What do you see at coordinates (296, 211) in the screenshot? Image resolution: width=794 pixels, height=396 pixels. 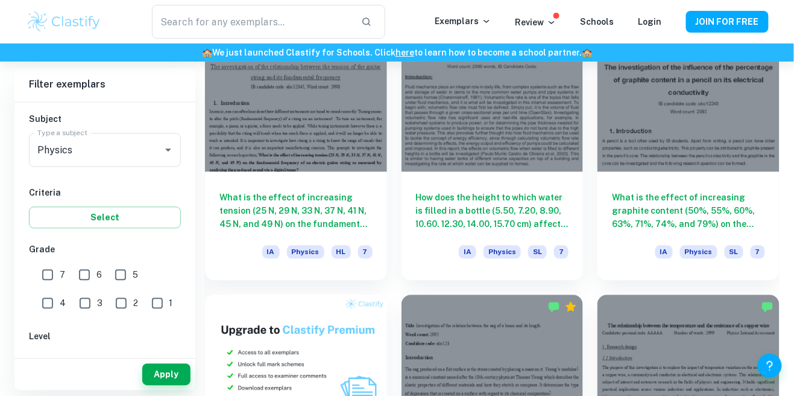 I see `h6: What is the effect of increasing tension (25 N, 29 N, 33 N, 37 N, 41 N, 45 N, and 49 N) on the fu...` at bounding box center [296, 211].